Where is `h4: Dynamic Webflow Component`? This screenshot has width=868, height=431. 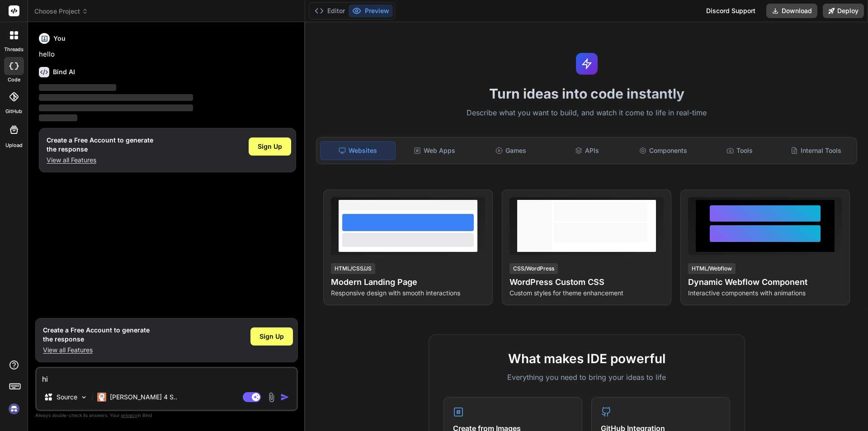 h4: Dynamic Webflow Component is located at coordinates (765, 282).